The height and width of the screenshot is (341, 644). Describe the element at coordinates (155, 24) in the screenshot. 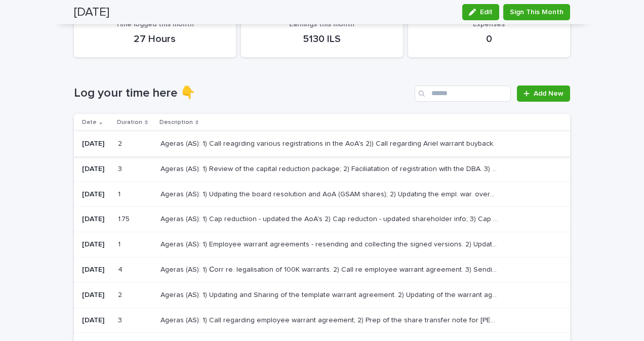

I see `span: Time logged this month` at that location.